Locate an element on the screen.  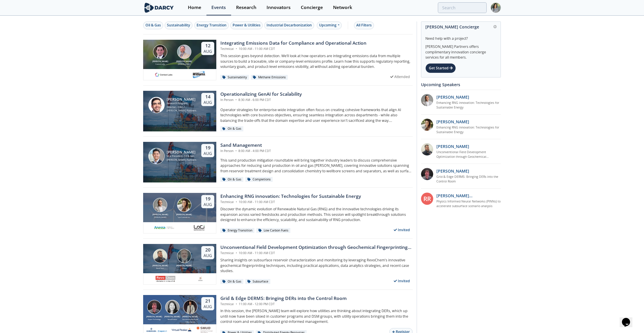
div: Unconventional Field Development Optimization through Geochemical Fingerprinting Technology is located at coordinates (316, 247).